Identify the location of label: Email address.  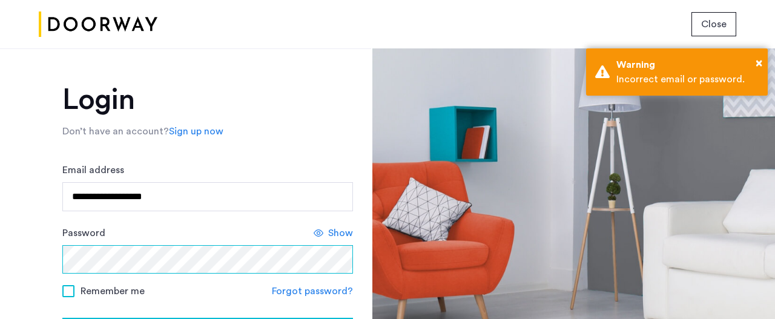
(93, 170).